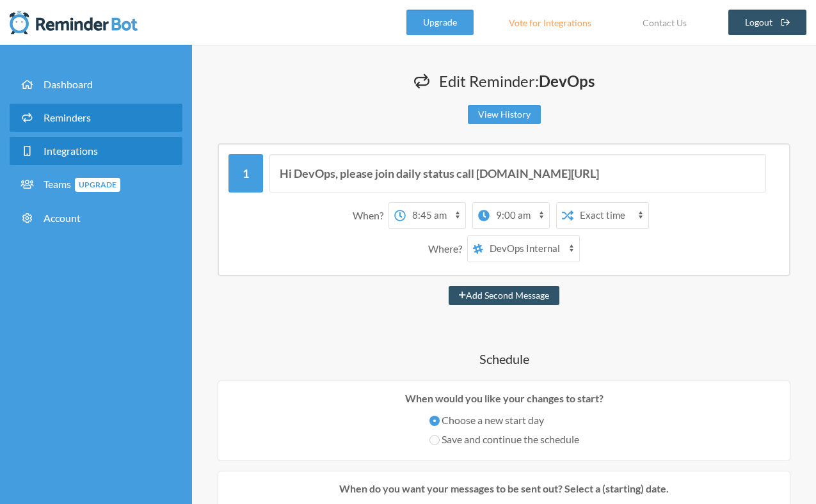 Image resolution: width=816 pixels, height=504 pixels. What do you see at coordinates (504, 399) in the screenshot?
I see `p: When would you like your changes to start?` at bounding box center [504, 399].